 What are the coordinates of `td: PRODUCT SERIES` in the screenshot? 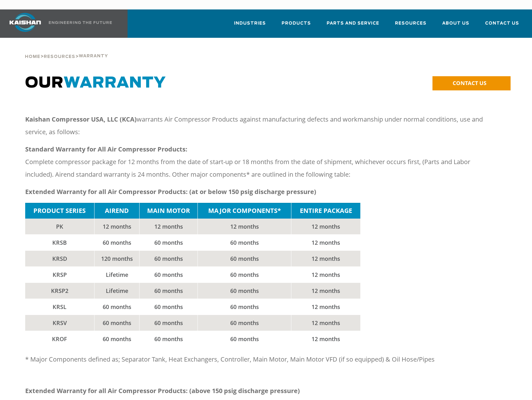 It's located at (60, 211).